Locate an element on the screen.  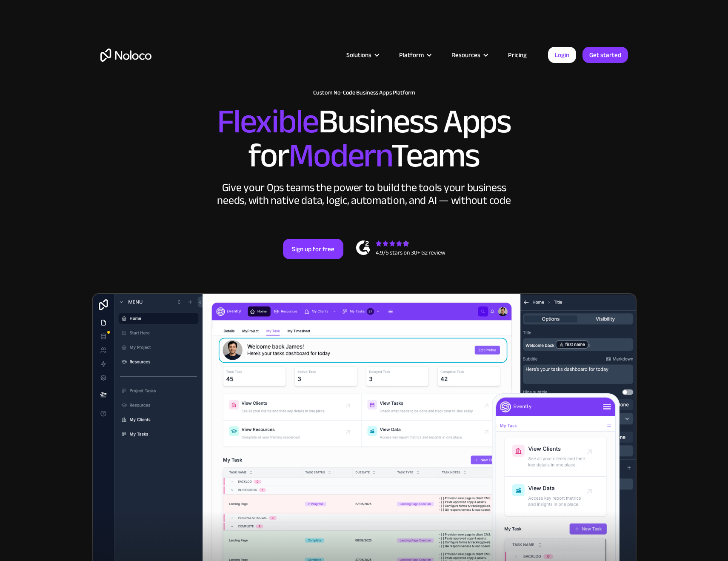
a: home is located at coordinates (126, 55).